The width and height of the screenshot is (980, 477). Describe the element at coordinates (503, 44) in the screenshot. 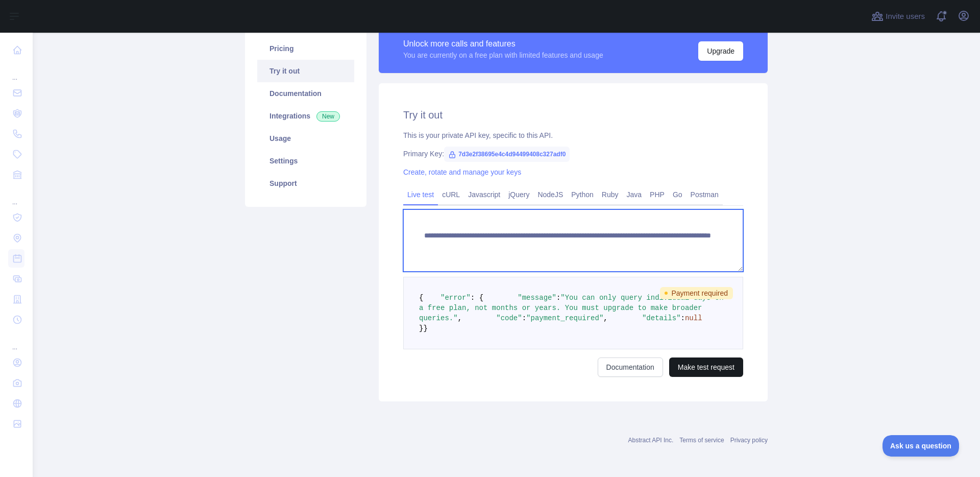

I see `div: Unlock more calls and features` at that location.